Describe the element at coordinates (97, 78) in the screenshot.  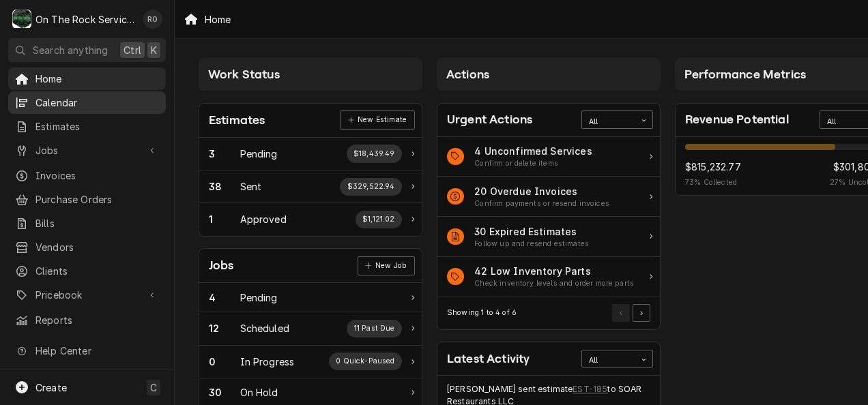
I see `span: Home` at that location.